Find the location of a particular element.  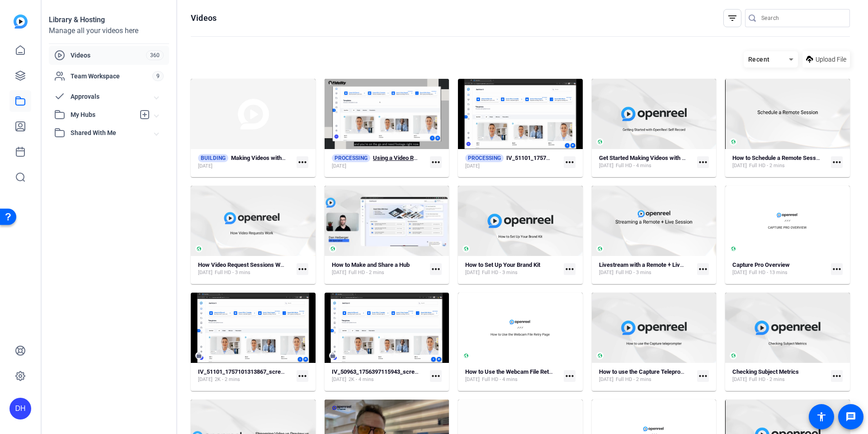

strong: Checking Subject Metrics is located at coordinates (766, 371).